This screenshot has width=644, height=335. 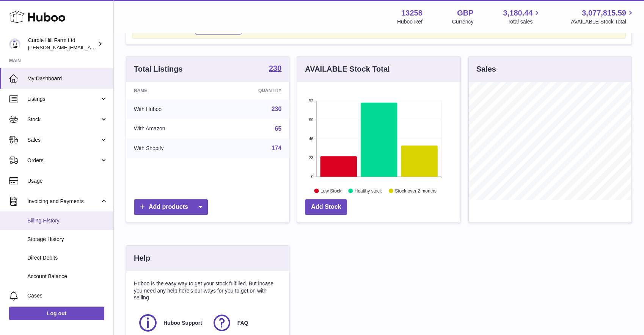 What do you see at coordinates (311, 120) in the screenshot?
I see `text: 69` at bounding box center [311, 120].